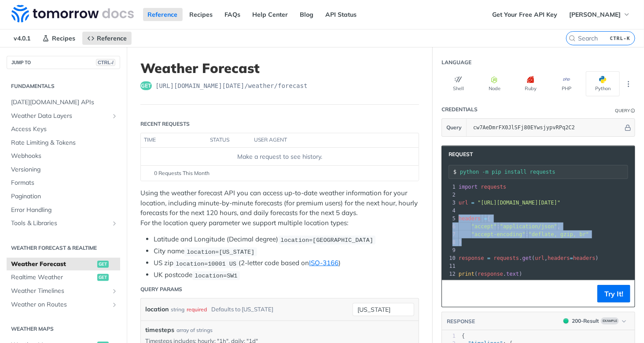 The width and height of the screenshot is (644, 343). What do you see at coordinates (63, 116) in the screenshot?
I see `a: Weather Data LayersShow subpages for Weather Data Layers` at bounding box center [63, 116].